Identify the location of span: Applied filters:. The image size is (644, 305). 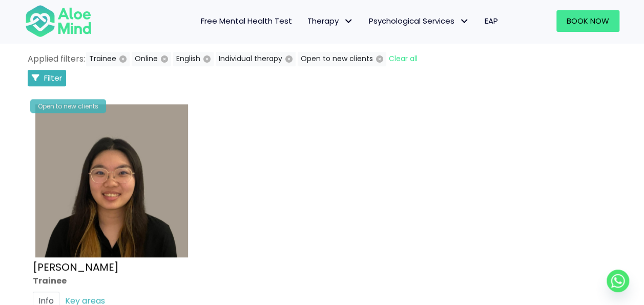
(56, 59).